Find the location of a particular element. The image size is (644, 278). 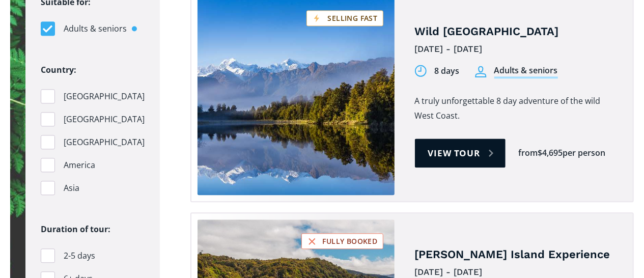

legend: Duration of tour: is located at coordinates (75, 229).